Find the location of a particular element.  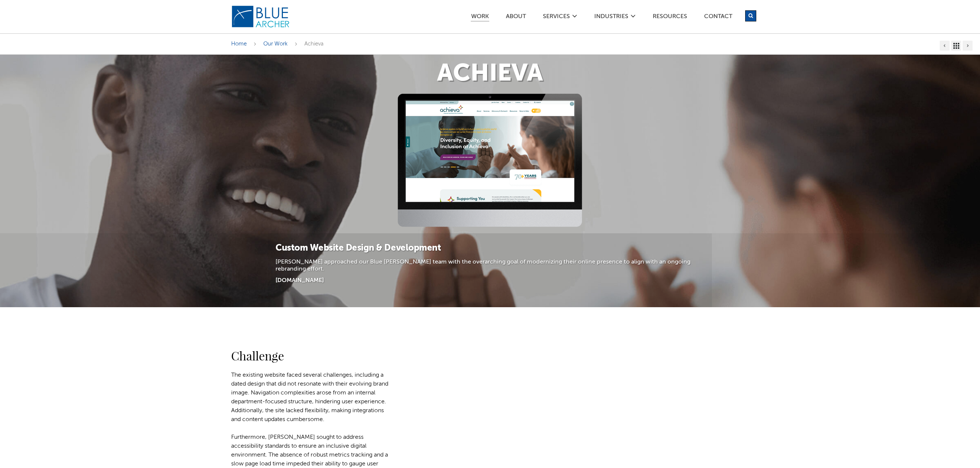

a: Industries is located at coordinates (612, 18).